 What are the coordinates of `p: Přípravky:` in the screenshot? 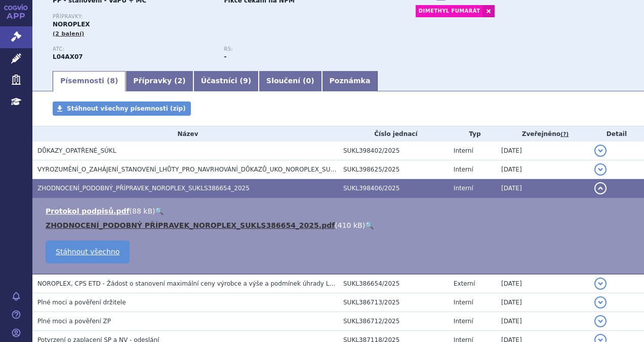 It's located at (224, 17).